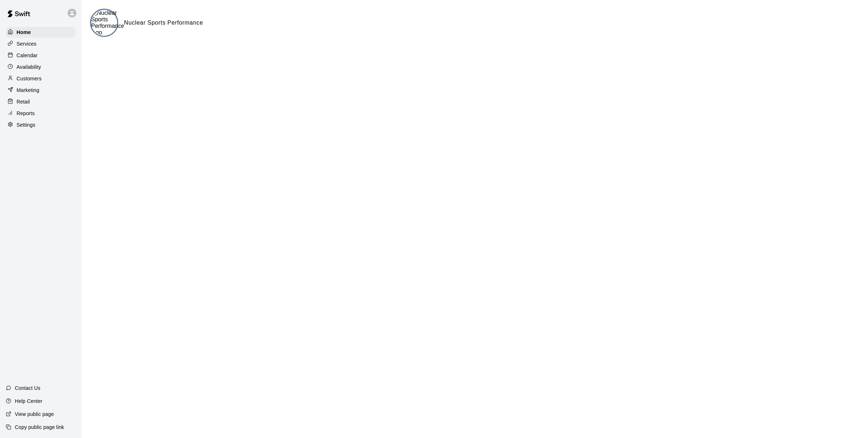 Image resolution: width=868 pixels, height=438 pixels. Describe the element at coordinates (27, 388) in the screenshot. I see `p: Contact Us` at that location.